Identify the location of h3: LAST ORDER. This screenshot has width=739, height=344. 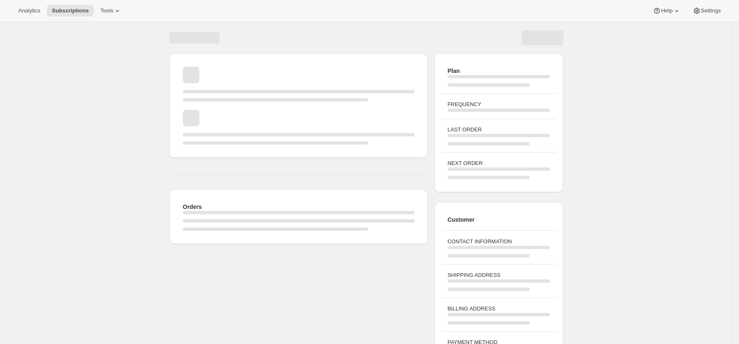
(498, 130).